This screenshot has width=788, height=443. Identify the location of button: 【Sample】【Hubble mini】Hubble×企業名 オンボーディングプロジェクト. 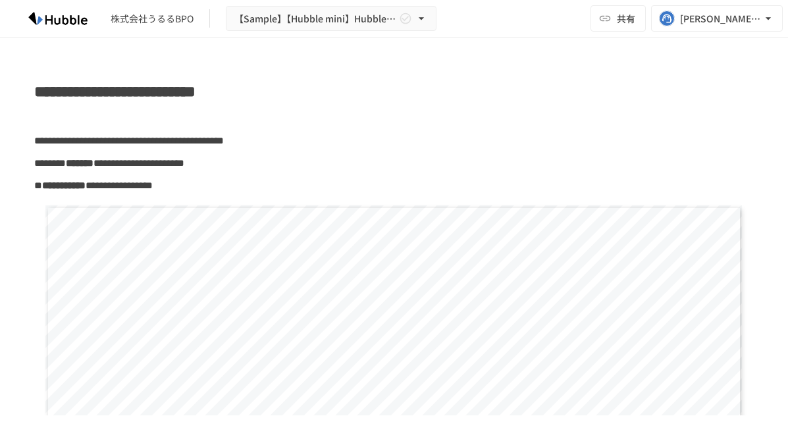
(331, 18).